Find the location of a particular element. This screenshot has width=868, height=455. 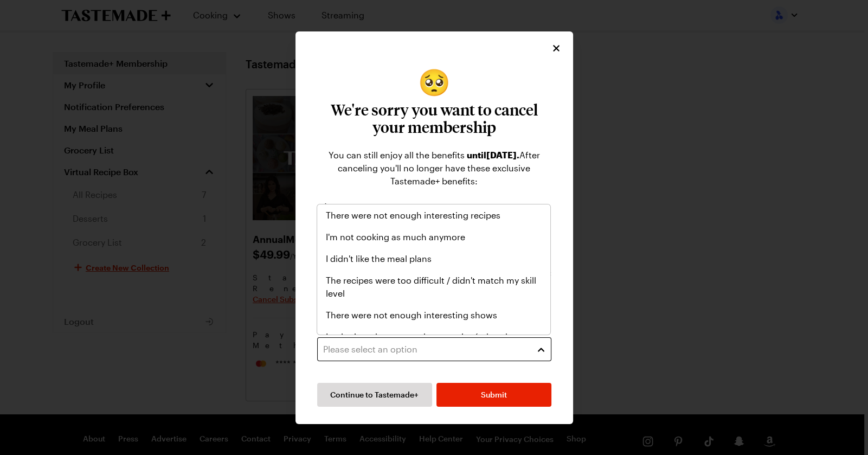

span: I'm not cooking as much anymore is located at coordinates (395, 237).